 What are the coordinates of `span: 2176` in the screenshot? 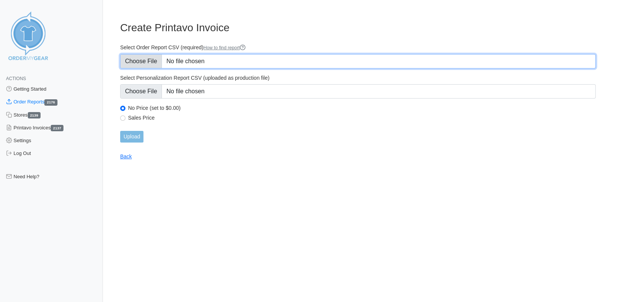 It's located at (51, 102).